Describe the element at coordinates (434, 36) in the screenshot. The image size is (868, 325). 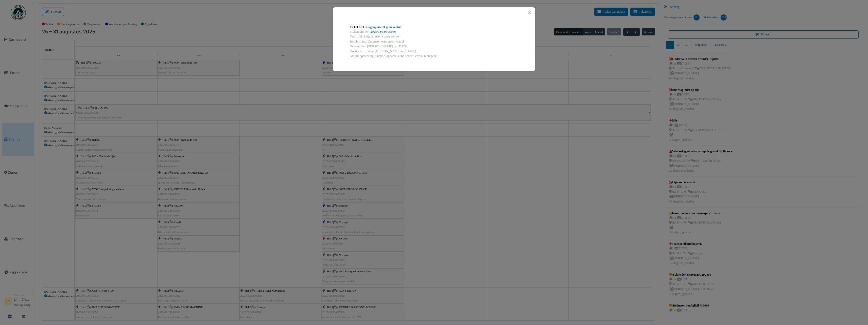
I see `div: Taak titel: Zuignap neemt geen ventiel` at that location.